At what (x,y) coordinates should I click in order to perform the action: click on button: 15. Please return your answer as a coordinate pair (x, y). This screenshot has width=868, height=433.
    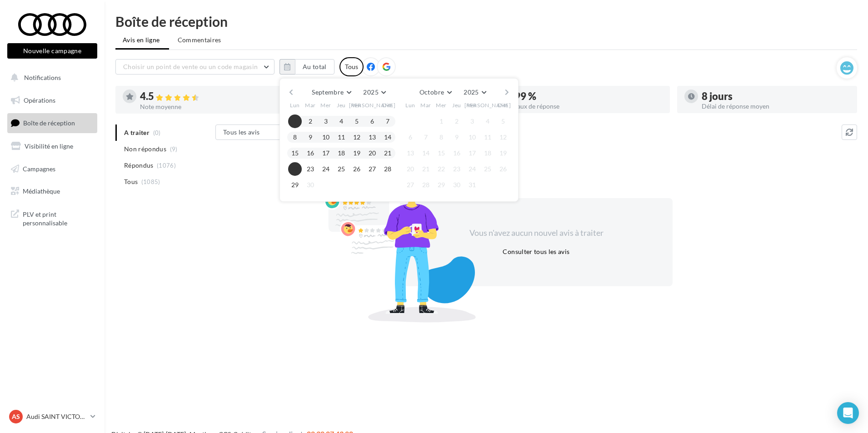
    Looking at the image, I should click on (441, 153).